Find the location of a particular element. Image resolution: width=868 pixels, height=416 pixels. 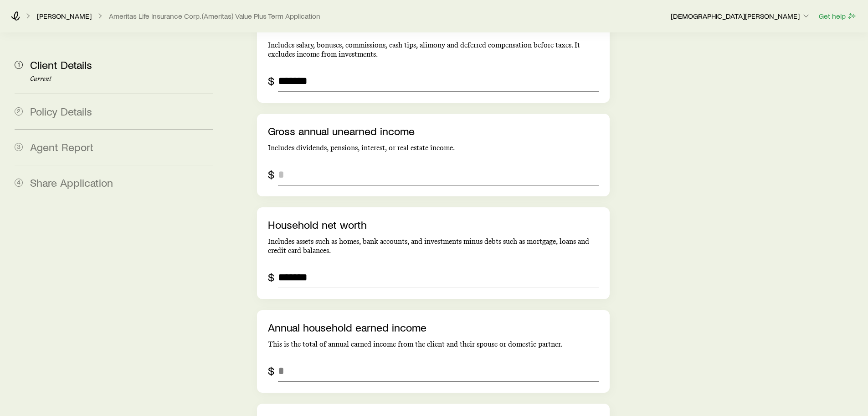

button: Get help is located at coordinates (838, 16).